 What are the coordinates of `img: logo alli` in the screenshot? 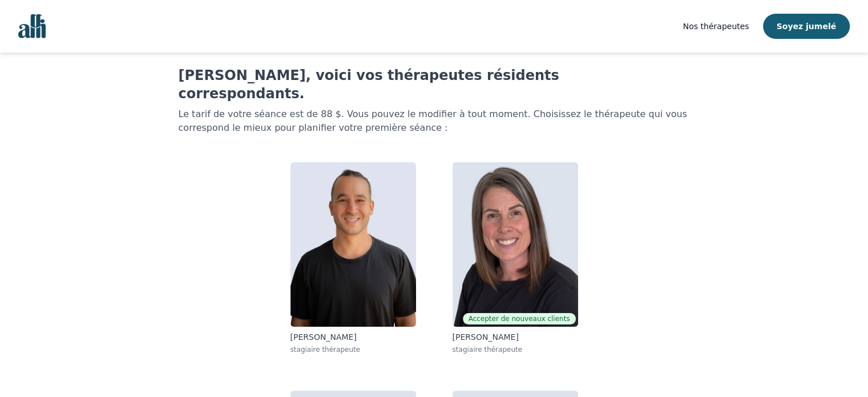 It's located at (32, 26).